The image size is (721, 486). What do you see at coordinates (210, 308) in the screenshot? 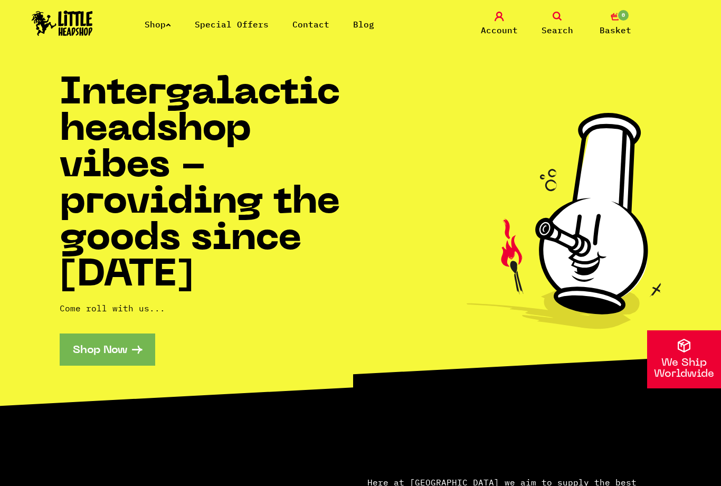
I see `p: Come roll with us...` at bounding box center [210, 308].